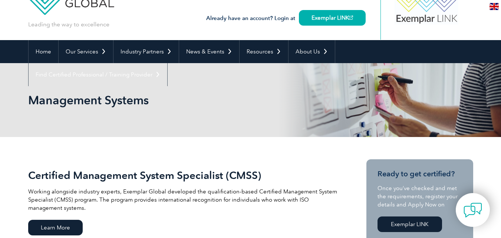 The height and width of the screenshot is (238, 501). What do you see at coordinates (43, 52) in the screenshot?
I see `a: Home` at bounding box center [43, 52].